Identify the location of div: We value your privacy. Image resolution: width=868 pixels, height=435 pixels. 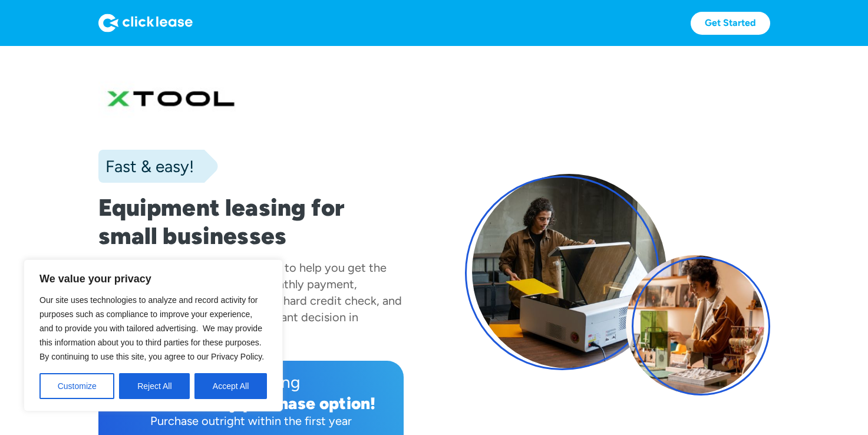
(153, 336).